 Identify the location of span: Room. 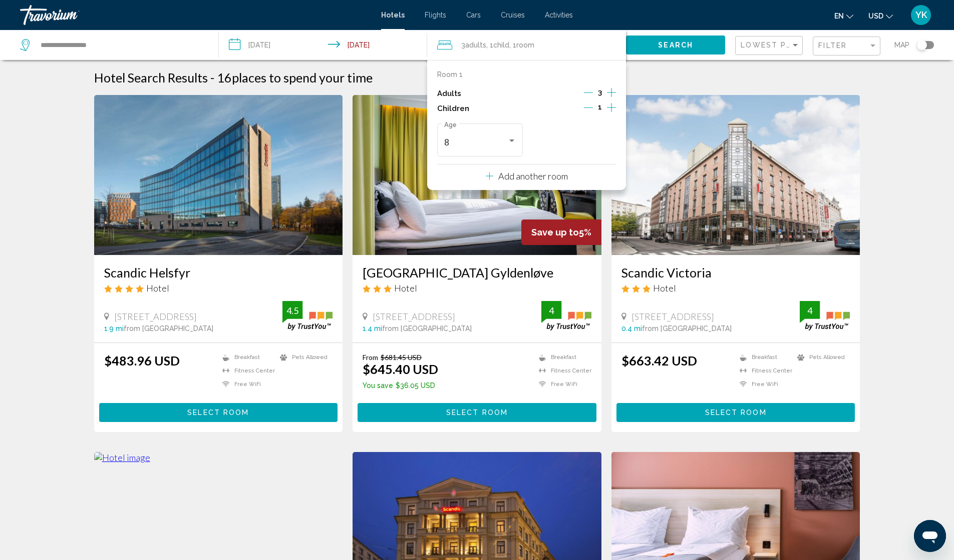
(525, 45).